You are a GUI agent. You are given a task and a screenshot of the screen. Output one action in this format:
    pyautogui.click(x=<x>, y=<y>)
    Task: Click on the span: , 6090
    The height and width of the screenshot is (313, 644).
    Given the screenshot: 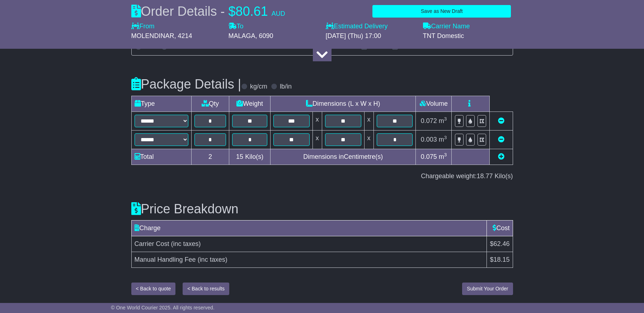 What is the action you would take?
    pyautogui.click(x=265, y=36)
    